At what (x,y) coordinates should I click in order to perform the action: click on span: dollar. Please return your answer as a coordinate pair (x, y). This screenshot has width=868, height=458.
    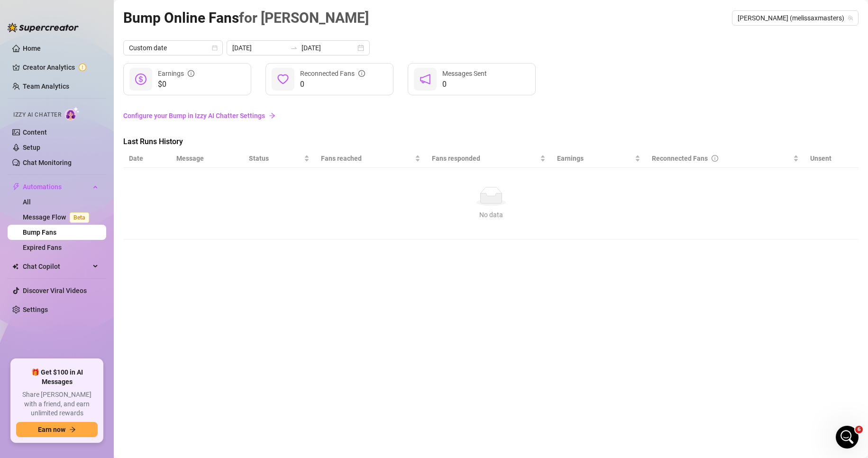
    Looking at the image, I should click on (141, 80).